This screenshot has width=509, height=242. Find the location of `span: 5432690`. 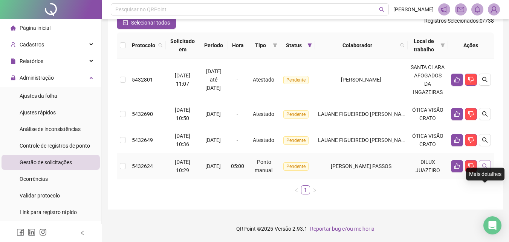

span: 5432690 is located at coordinates (143, 114).